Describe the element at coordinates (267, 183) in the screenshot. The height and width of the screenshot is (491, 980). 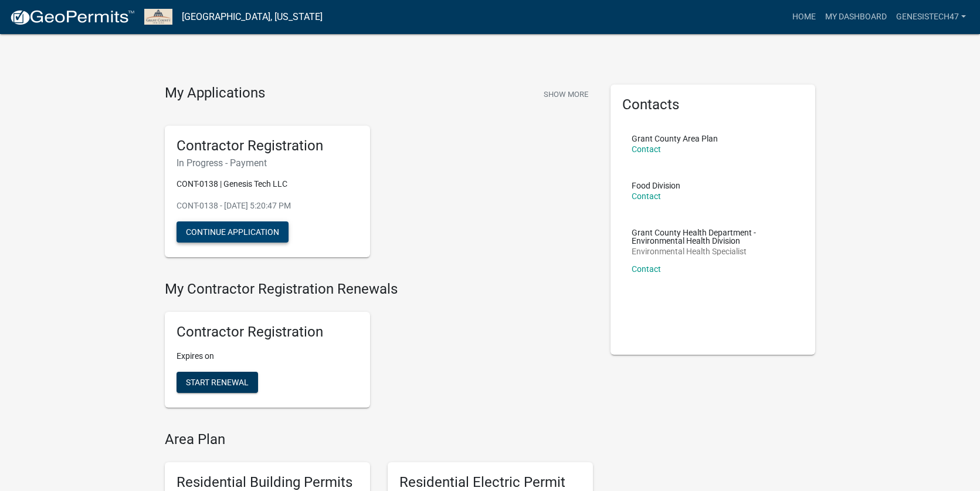
I see `p: CONT-0138 | Genesis Tech LLC` at that location.